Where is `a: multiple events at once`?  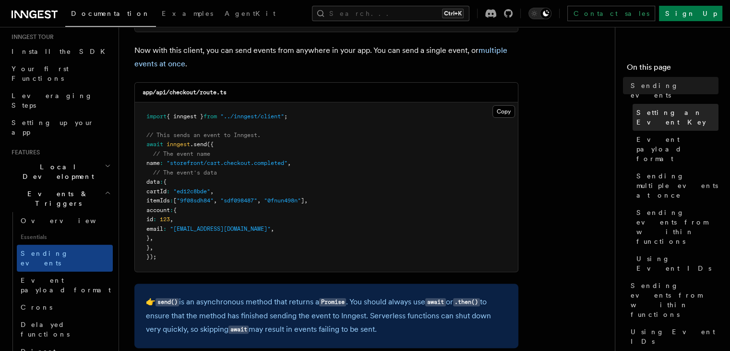 a: multiple events at once is located at coordinates (321, 57).